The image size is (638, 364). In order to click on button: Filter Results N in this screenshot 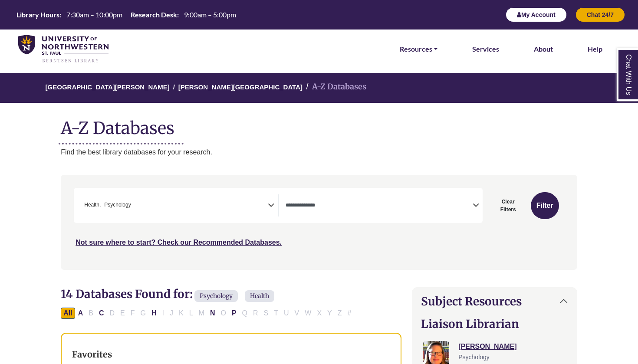, I will do `click(212, 313)`.